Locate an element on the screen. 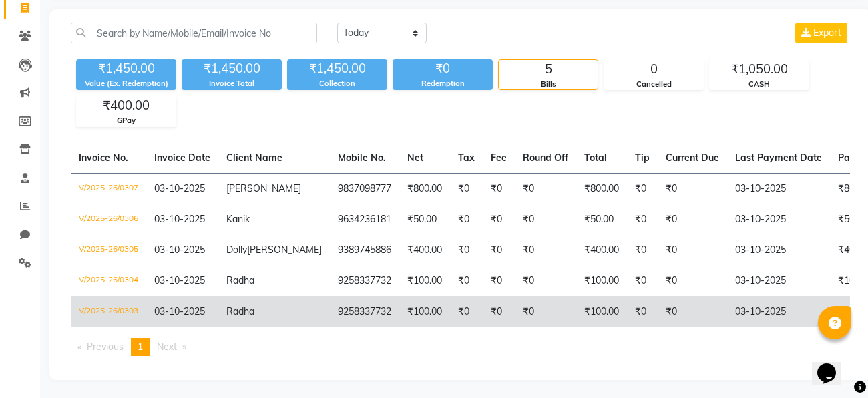  span: Client Name is located at coordinates (254, 157).